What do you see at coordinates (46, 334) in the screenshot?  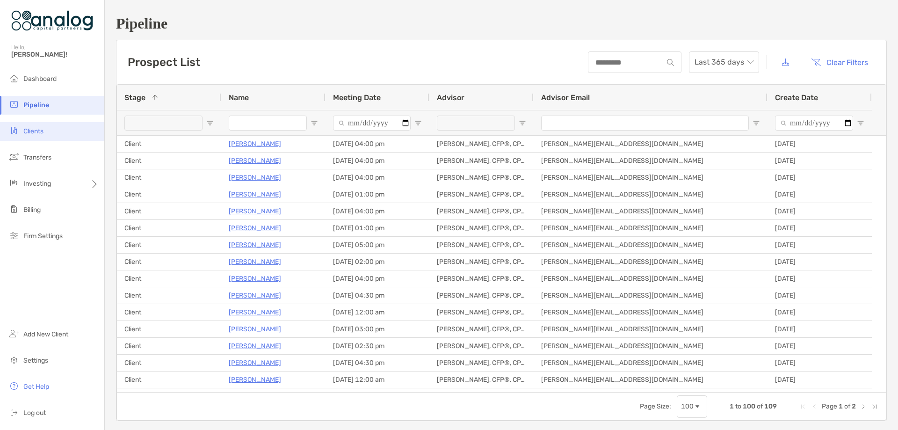 I see `span: Add New Client` at bounding box center [46, 334].